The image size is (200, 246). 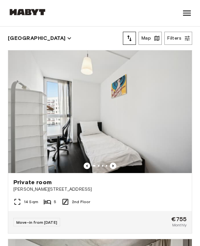 What do you see at coordinates (129, 38) in the screenshot?
I see `button: tune` at bounding box center [129, 38].